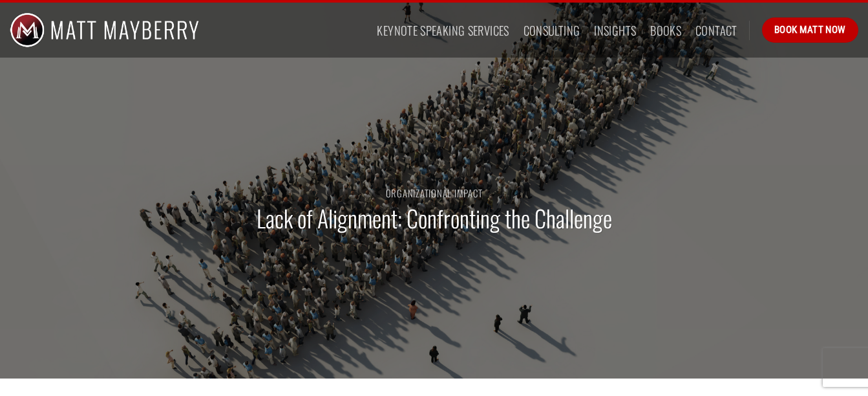 The image size is (868, 396). Describe the element at coordinates (435, 218) in the screenshot. I see `h1: Lack of Alignment: Confronting the Challenge` at that location.